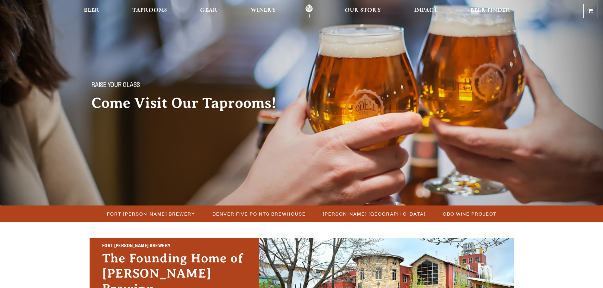 The image size is (603, 288). I want to click on span: Gear, so click(208, 10).